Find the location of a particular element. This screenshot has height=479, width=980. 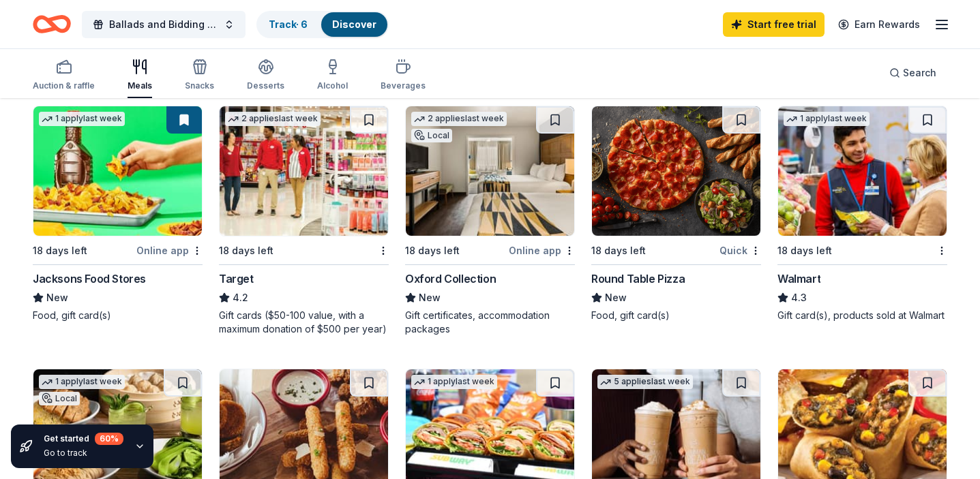

img: Image for Walmart is located at coordinates (862, 171).